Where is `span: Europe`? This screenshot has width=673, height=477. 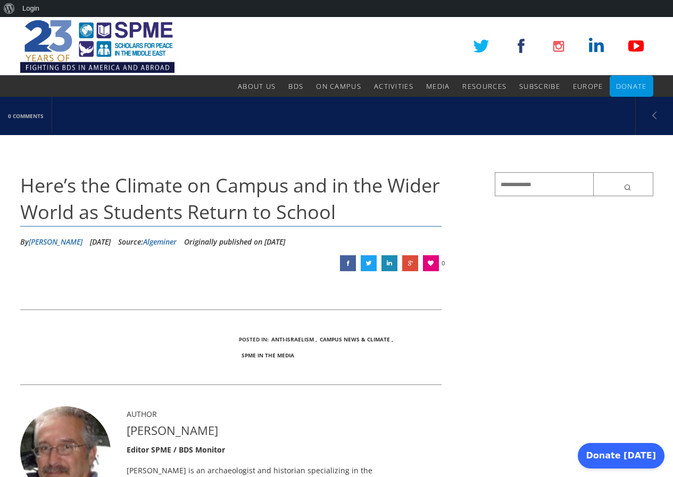 span: Europe is located at coordinates (588, 86).